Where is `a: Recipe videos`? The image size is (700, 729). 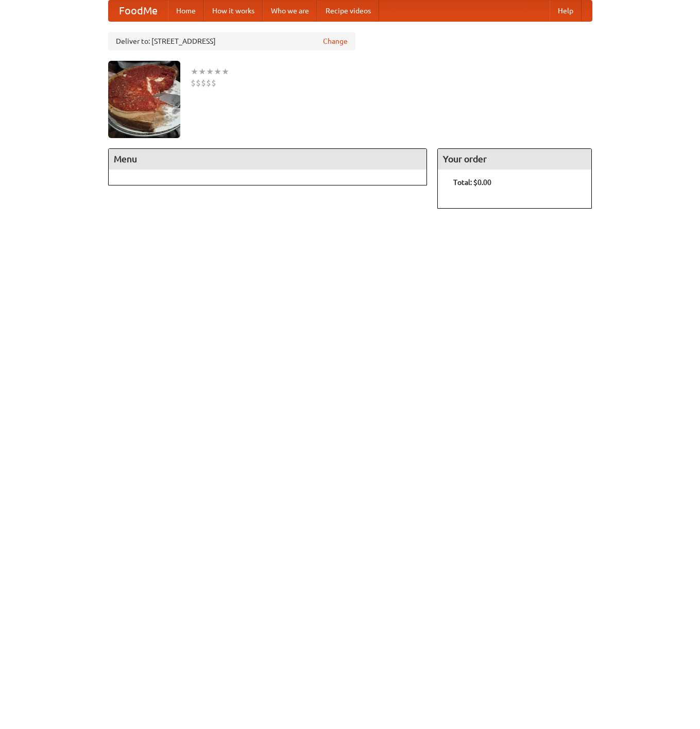 a: Recipe videos is located at coordinates (348, 10).